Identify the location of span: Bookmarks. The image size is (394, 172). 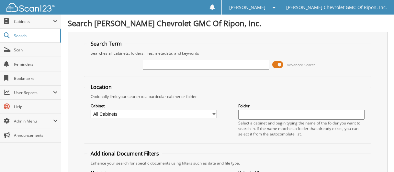
(36, 78).